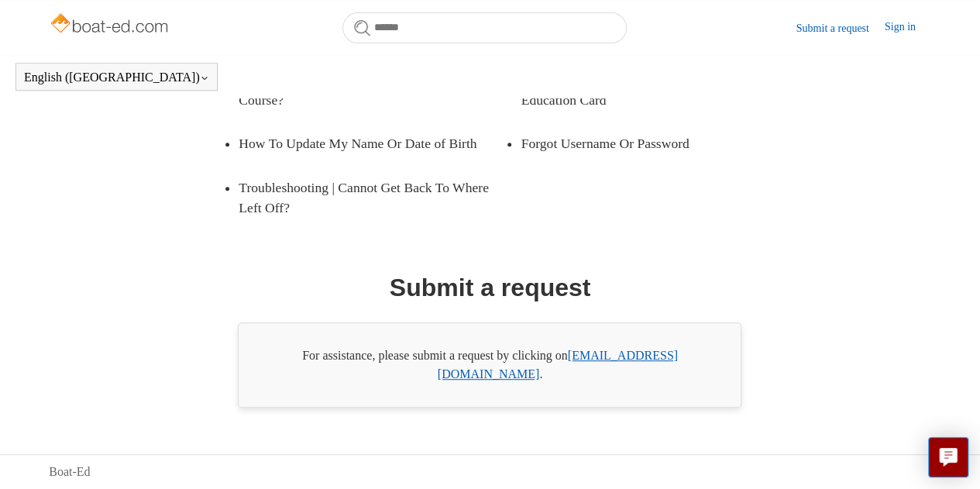  Describe the element at coordinates (490, 365) in the screenshot. I see `div: For assistance, please submit a request by clicking on .` at that location.